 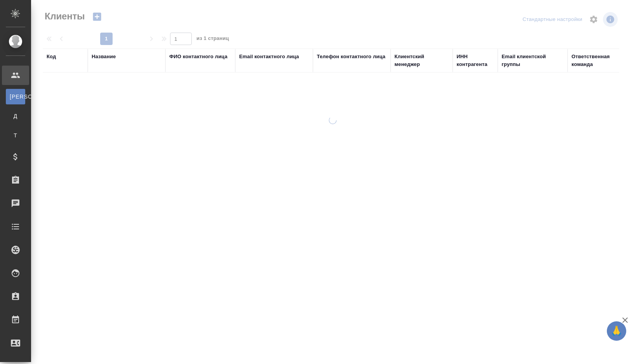 What do you see at coordinates (351, 57) in the screenshot?
I see `div: Телефон контактного лица` at bounding box center [351, 57].